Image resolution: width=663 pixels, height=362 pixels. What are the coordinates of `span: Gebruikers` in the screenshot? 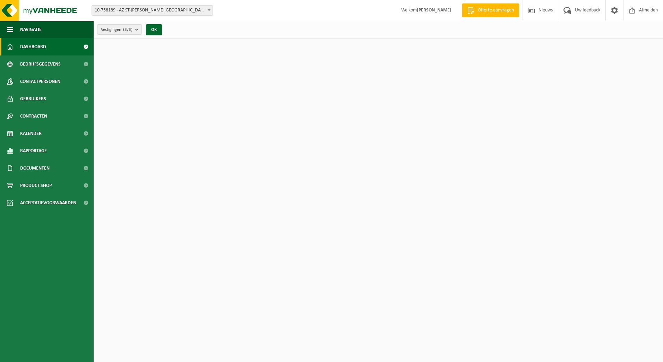 It's located at (33, 99).